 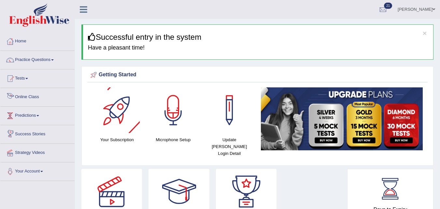 I want to click on a: Online Class, so click(x=37, y=96).